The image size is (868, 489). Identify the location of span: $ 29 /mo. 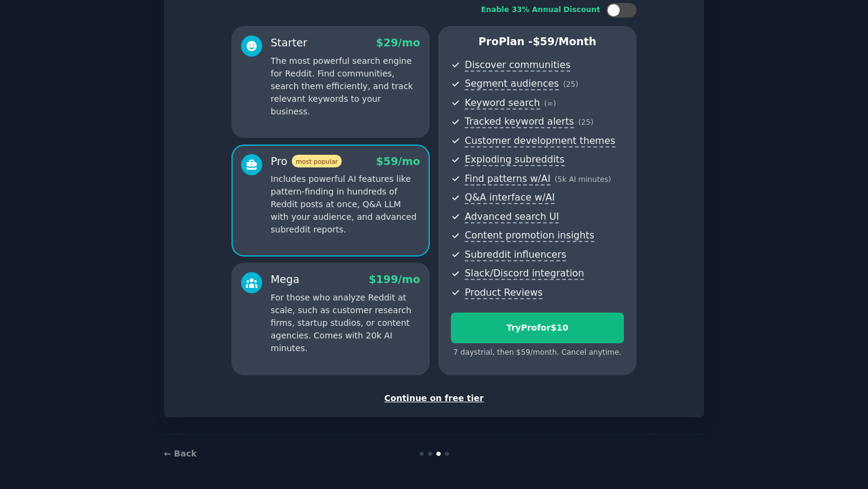
(398, 42).